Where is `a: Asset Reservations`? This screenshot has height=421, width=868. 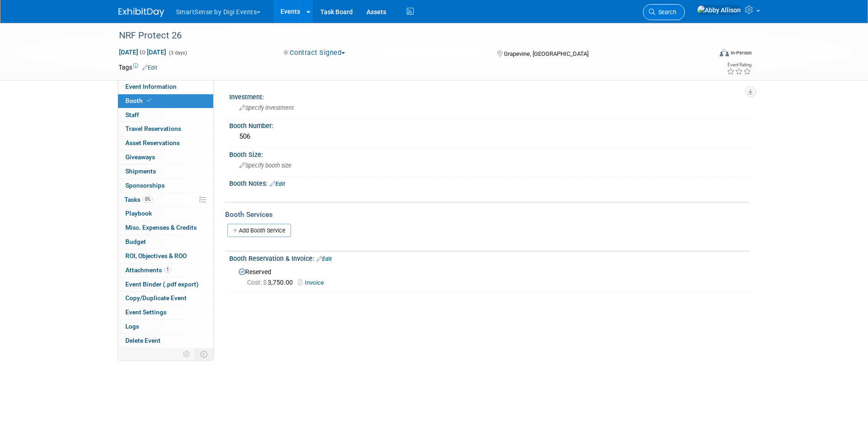 a: Asset Reservations is located at coordinates (165, 143).